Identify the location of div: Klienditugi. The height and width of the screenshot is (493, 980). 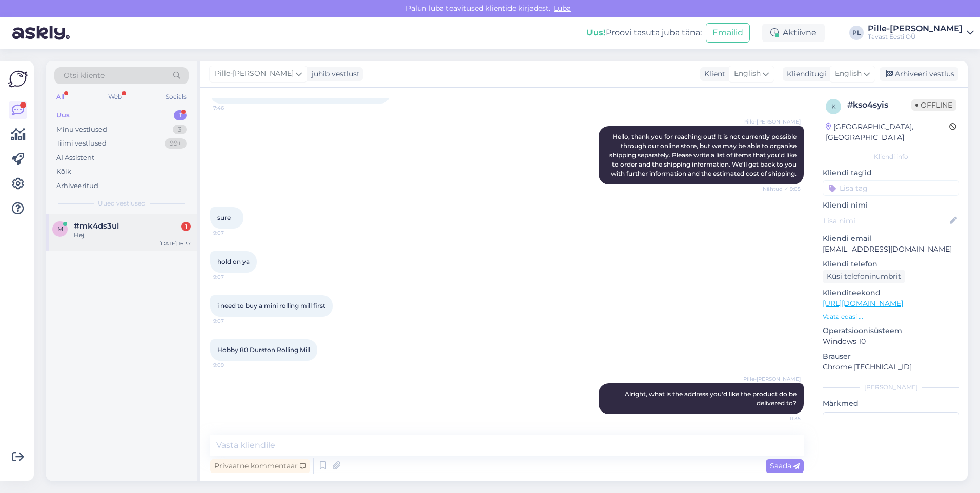
(804, 74).